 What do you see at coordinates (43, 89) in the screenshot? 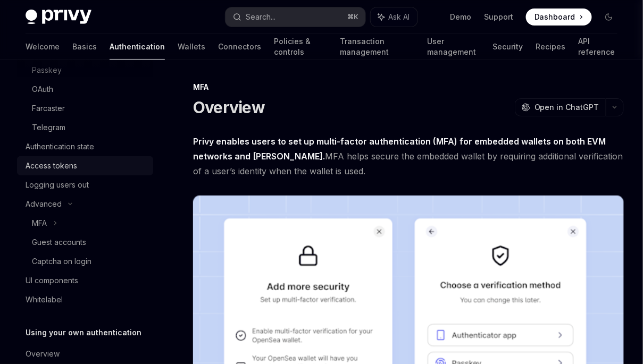
I see `div: OAuth` at bounding box center [43, 89].